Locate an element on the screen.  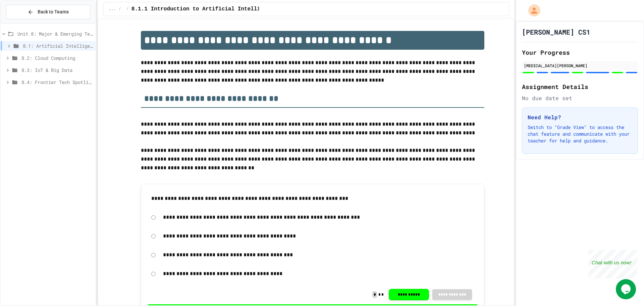
div: No due date set is located at coordinates (580, 98).